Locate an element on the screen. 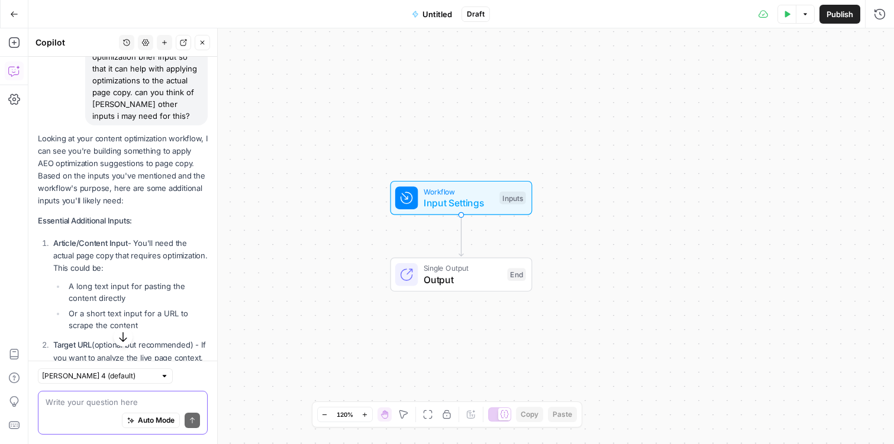 The height and width of the screenshot is (444, 894). span: Paste is located at coordinates (562, 415).